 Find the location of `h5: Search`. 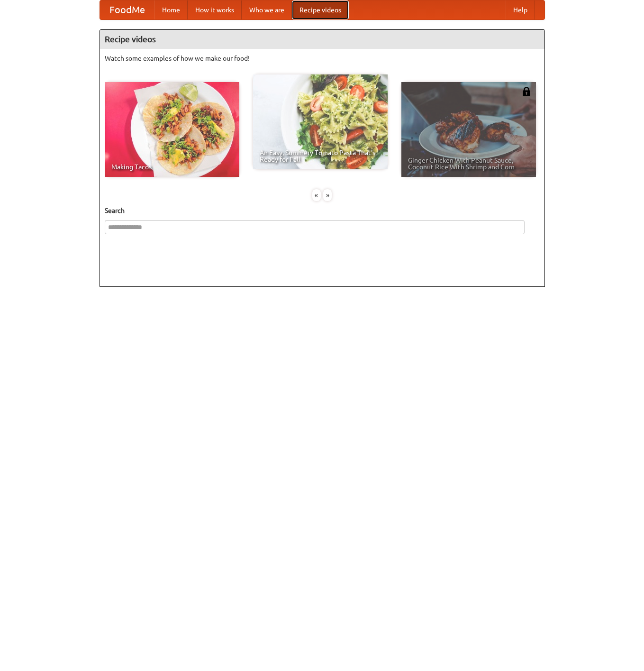

h5: Search is located at coordinates (322, 210).